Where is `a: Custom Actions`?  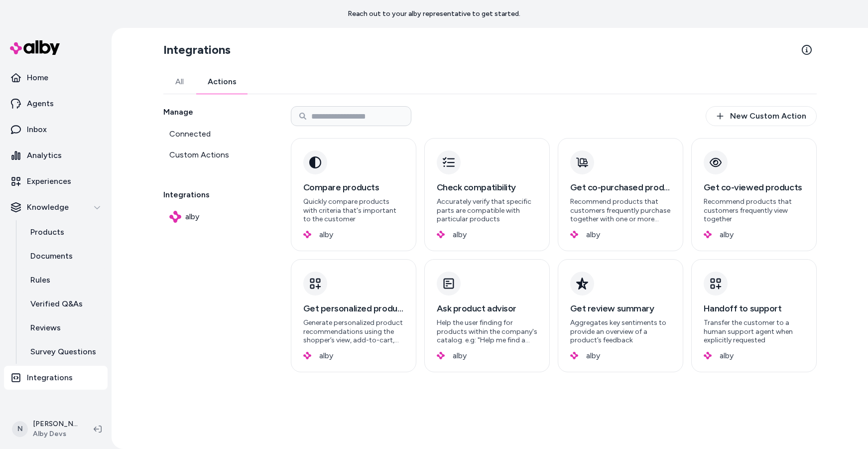 a: Custom Actions is located at coordinates (215, 155).